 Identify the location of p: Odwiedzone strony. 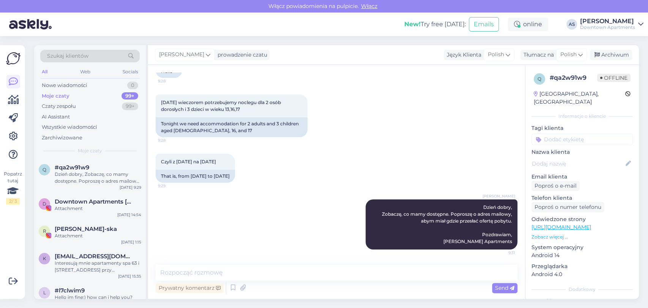
(582, 219).